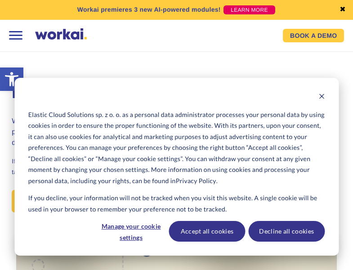  Describe the element at coordinates (149, 9) in the screenshot. I see `p: Workai premieres 3 new AI-powered modules!` at that location.